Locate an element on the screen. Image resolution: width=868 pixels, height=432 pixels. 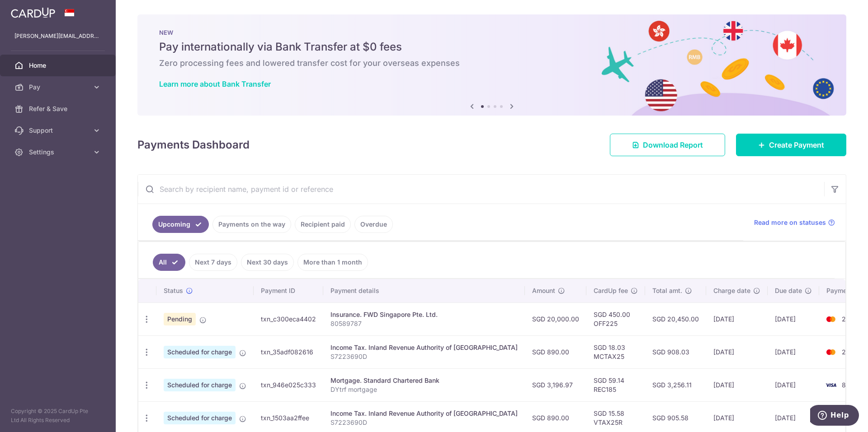
input: Search by recipient name, payment id or reference is located at coordinates (481, 189).